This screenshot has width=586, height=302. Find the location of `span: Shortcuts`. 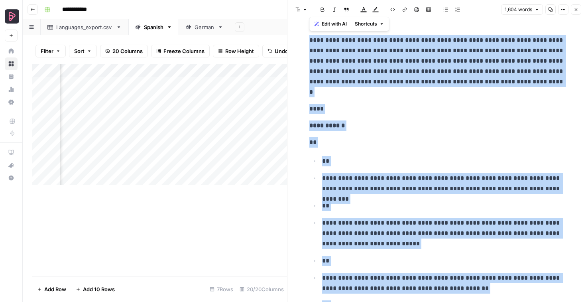

span: Shortcuts is located at coordinates (366, 24).